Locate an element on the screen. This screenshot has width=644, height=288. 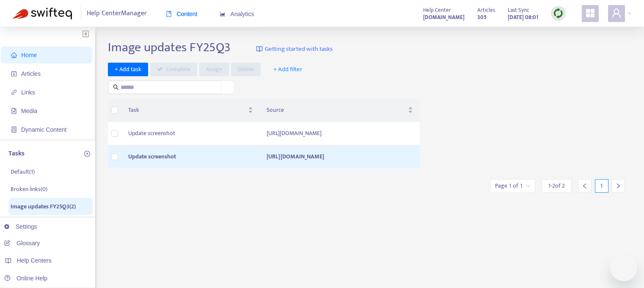
span: home is located at coordinates (14, 55).